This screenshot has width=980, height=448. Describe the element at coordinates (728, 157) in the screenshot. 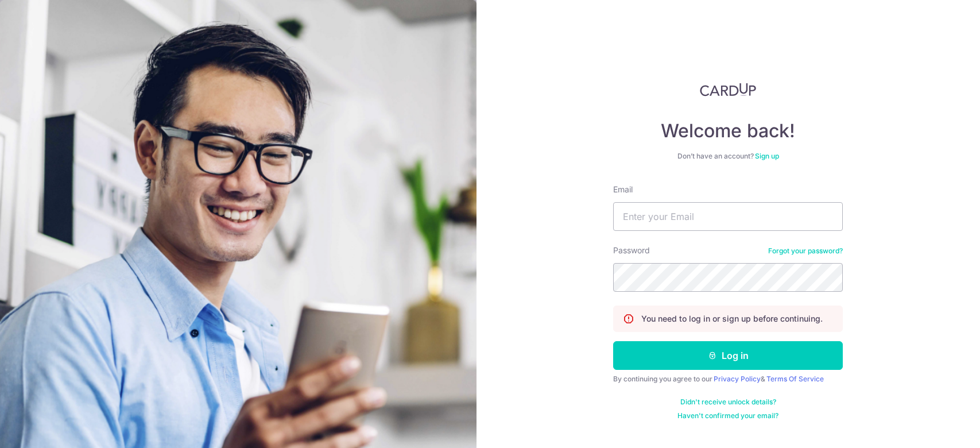

I see `div: Don’t have an account?` at that location.